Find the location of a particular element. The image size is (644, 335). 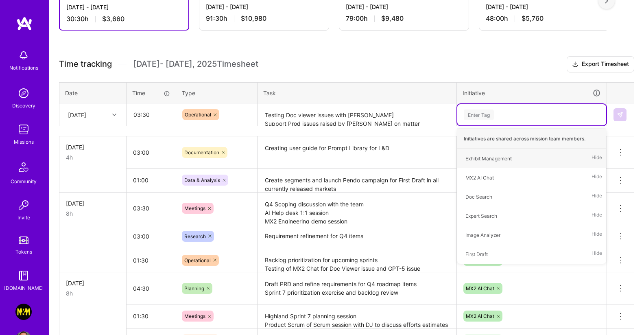

img: bell is located at coordinates (24, 55).